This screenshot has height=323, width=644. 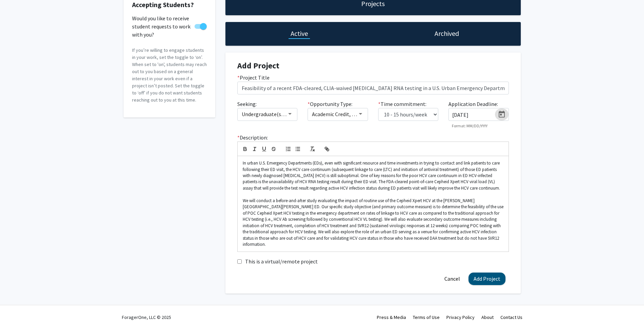 What do you see at coordinates (487, 318) in the screenshot?
I see `a: About` at bounding box center [487, 318].